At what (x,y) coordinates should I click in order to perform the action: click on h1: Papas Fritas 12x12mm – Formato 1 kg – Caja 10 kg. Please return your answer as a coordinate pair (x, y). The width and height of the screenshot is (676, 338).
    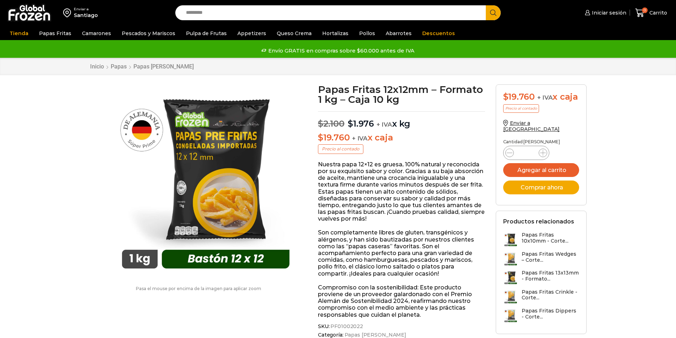
    Looking at the image, I should click on (401, 94).